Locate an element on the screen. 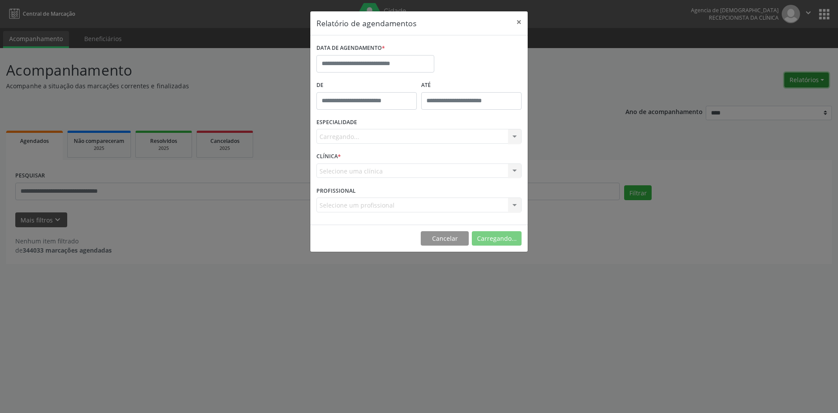 The width and height of the screenshot is (838, 413). label: DATA DE AGENDAMENTO is located at coordinates (351, 48).